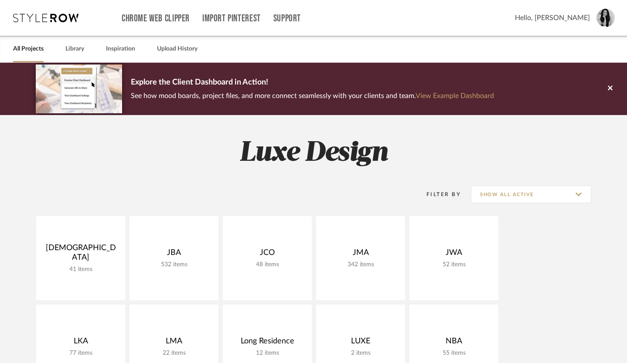  I want to click on div: 52 items, so click(454, 265).